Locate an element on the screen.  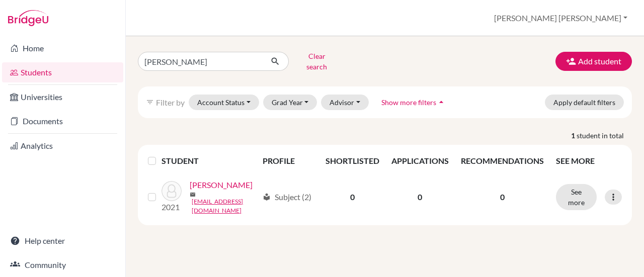
a: Documents is located at coordinates (62, 121).